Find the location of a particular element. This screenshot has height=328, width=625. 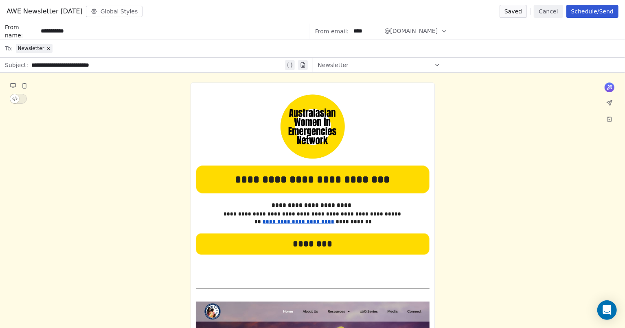

div: Open Intercom Messenger is located at coordinates (607, 310).